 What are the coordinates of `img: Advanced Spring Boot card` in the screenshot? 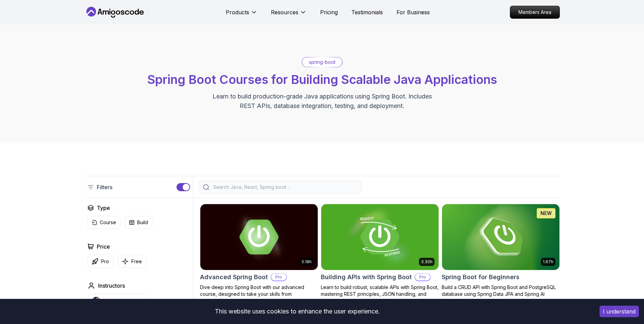 It's located at (259, 237).